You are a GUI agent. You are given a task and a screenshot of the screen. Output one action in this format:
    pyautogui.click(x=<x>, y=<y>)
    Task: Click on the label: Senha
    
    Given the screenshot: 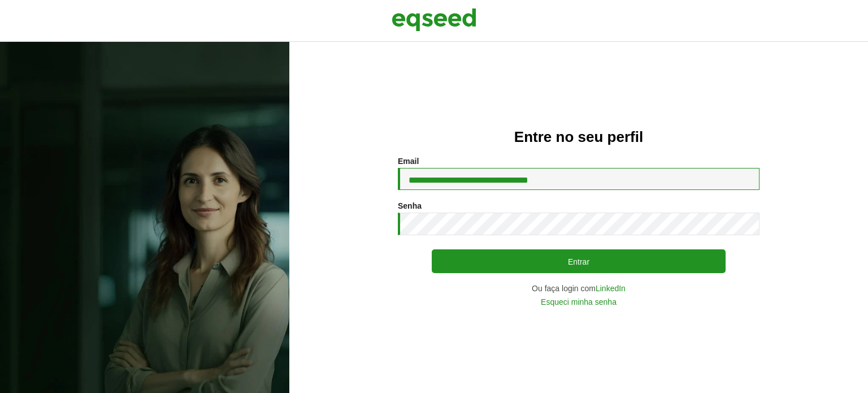 What is the action you would take?
    pyautogui.click(x=410, y=206)
    